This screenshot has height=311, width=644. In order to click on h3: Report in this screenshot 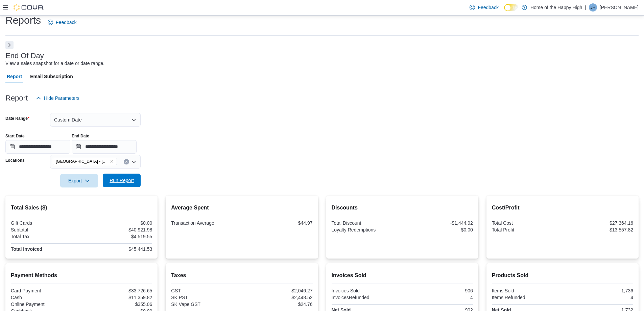, I will do `click(17, 98)`.